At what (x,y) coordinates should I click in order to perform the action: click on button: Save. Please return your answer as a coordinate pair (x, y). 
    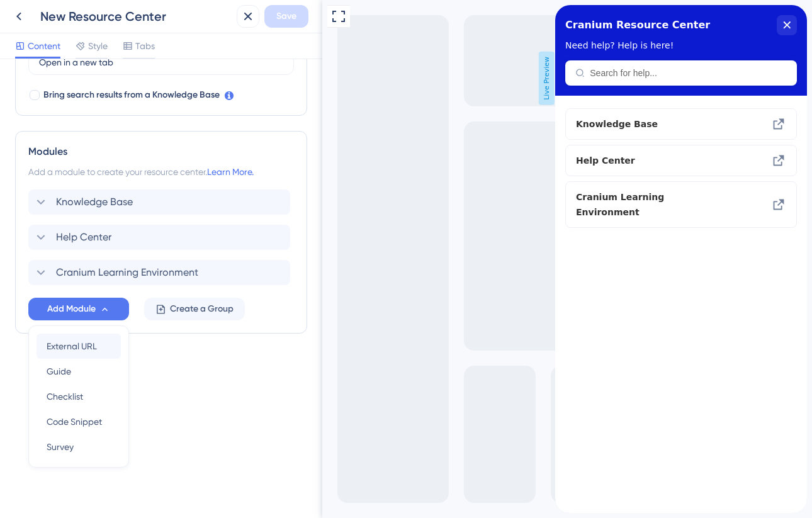
    Looking at the image, I should click on (287, 16).